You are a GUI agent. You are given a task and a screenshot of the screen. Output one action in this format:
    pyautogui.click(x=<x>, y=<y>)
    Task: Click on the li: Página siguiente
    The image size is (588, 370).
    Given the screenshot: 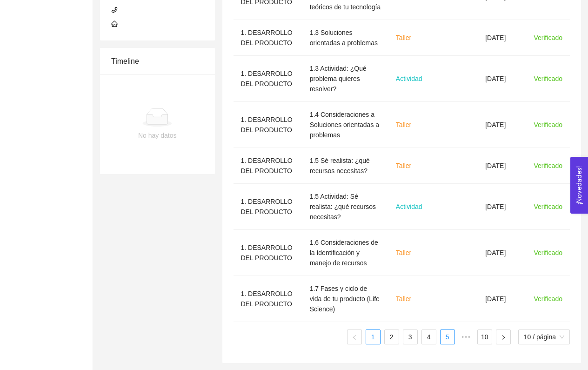 What is the action you would take?
    pyautogui.click(x=504, y=336)
    